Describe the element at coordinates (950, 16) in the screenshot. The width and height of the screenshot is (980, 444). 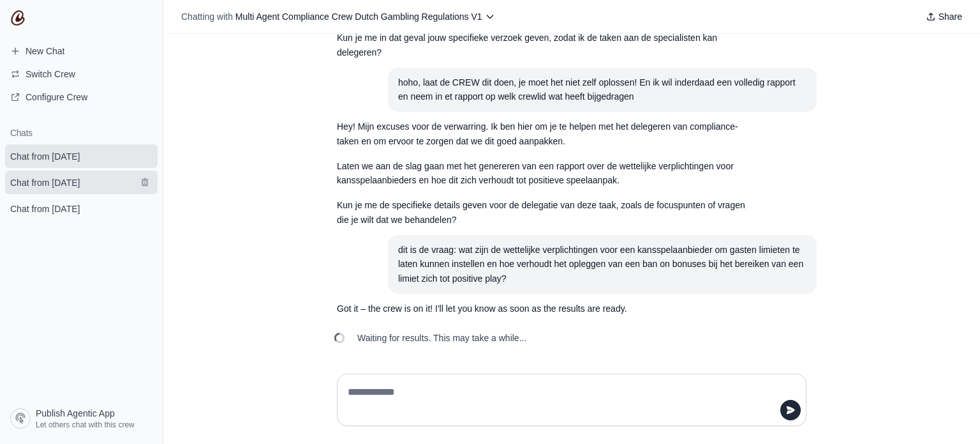
I see `span: Share` at that location.